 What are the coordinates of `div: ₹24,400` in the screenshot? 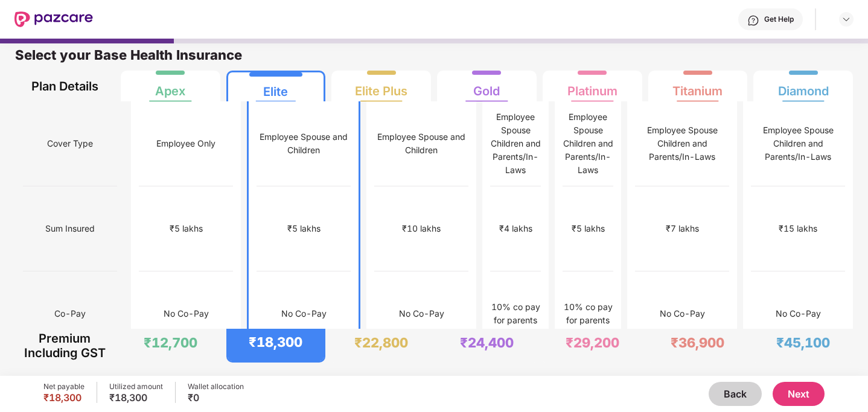 It's located at (486, 342).